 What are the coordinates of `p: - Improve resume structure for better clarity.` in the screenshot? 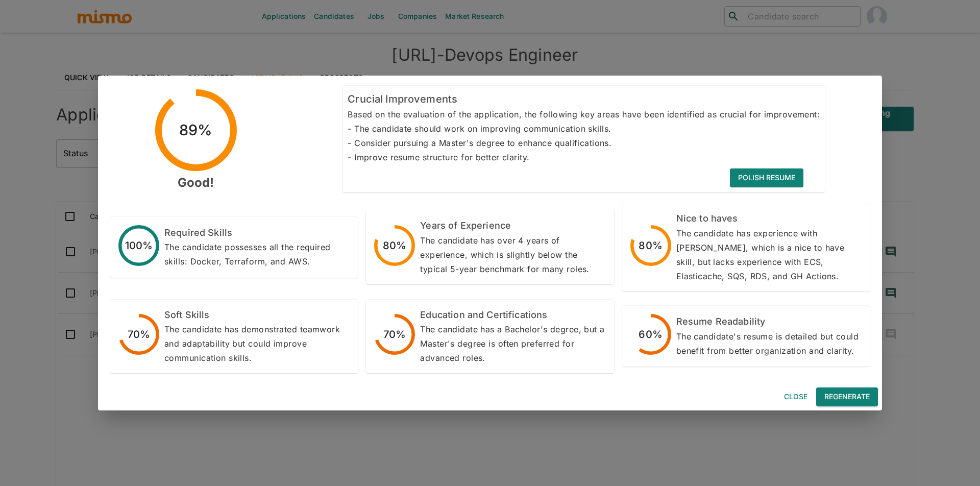 It's located at (583, 157).